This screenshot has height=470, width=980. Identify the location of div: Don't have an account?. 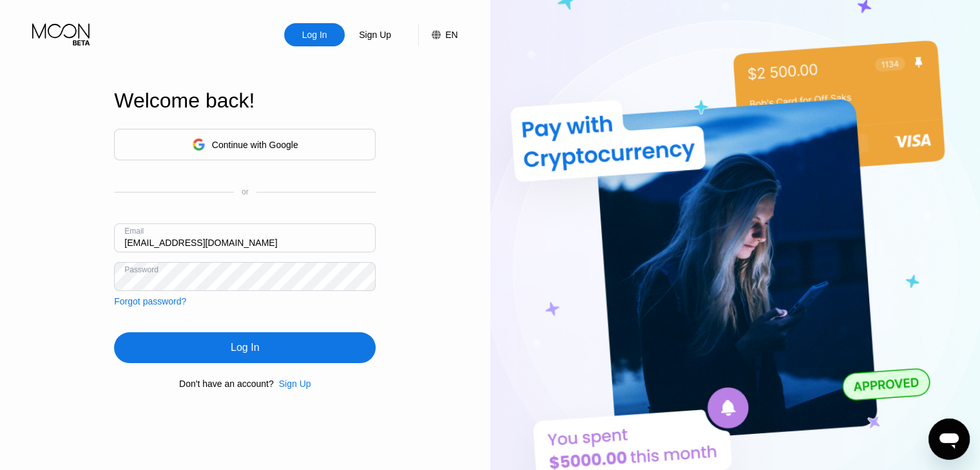
(226, 384).